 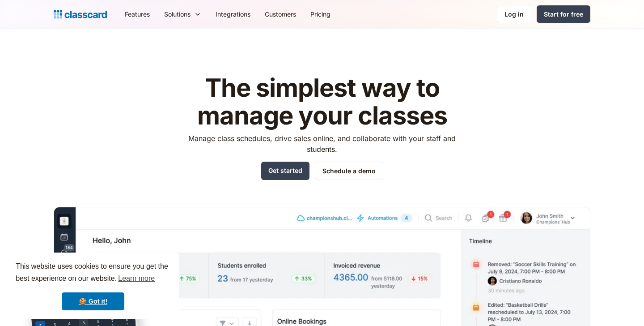 I want to click on a: home, so click(x=80, y=15).